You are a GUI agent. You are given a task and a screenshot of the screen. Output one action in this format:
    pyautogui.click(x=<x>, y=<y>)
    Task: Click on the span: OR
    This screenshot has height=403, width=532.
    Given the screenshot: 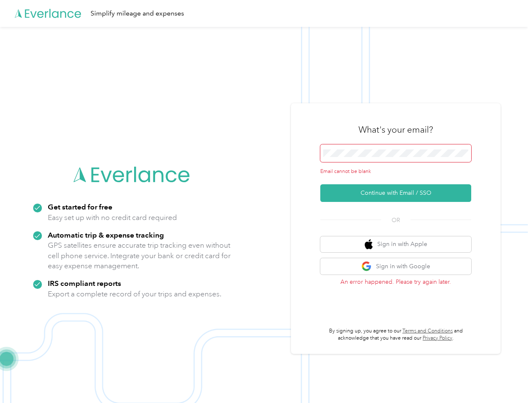 What is the action you would take?
    pyautogui.click(x=396, y=220)
    